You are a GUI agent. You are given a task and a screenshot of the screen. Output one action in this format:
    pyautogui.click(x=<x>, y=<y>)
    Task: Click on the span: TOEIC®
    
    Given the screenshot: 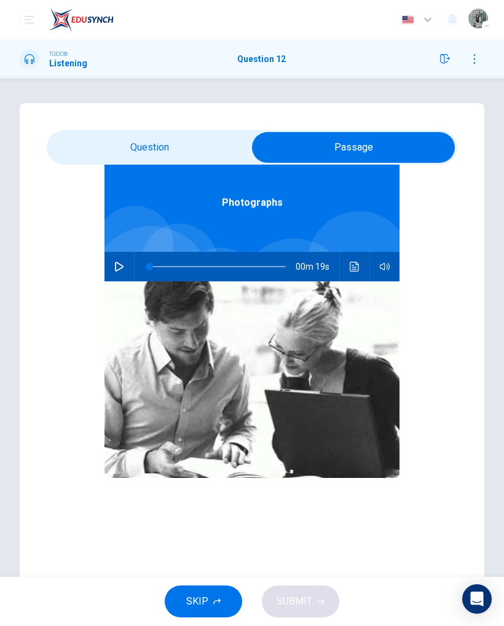 What is the action you would take?
    pyautogui.click(x=58, y=54)
    